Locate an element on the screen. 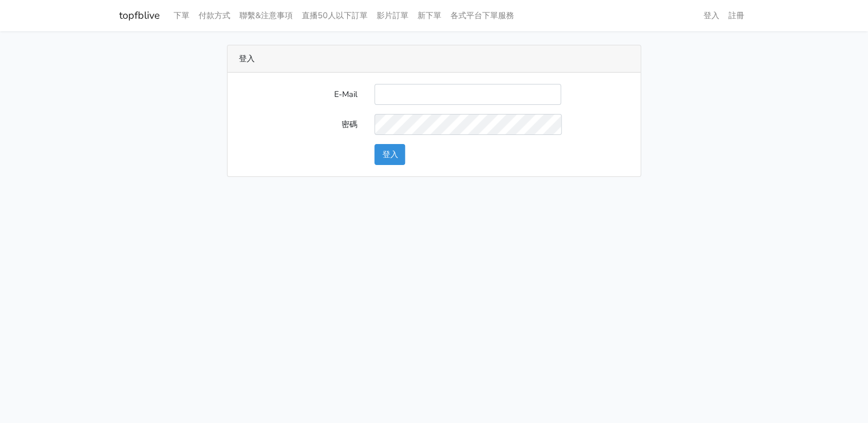 This screenshot has width=868, height=423. a: 新下單 is located at coordinates (430, 15).